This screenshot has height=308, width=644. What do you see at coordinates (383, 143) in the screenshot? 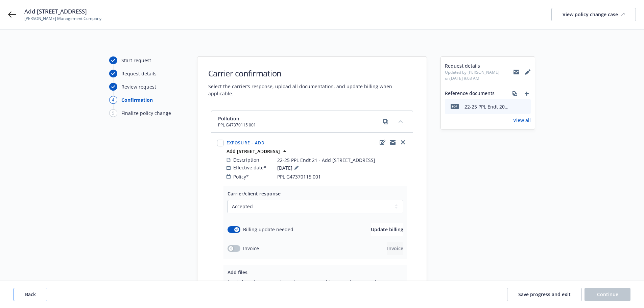
I see `a: edit` at bounding box center [383, 143].